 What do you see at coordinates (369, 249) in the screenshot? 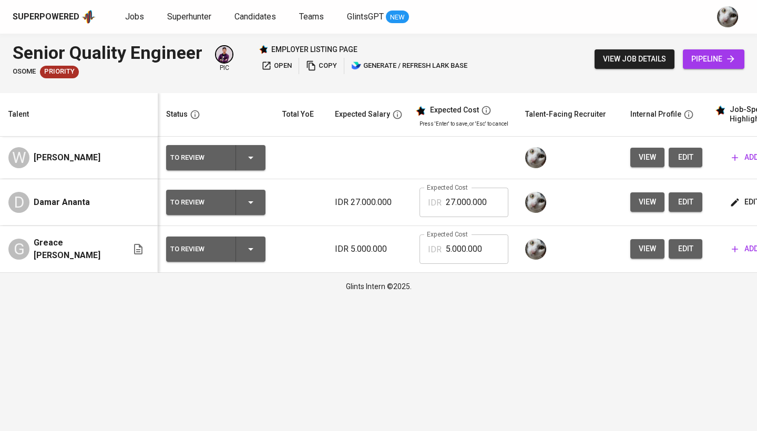
I see `p: IDR 5.000.000` at bounding box center [369, 249].